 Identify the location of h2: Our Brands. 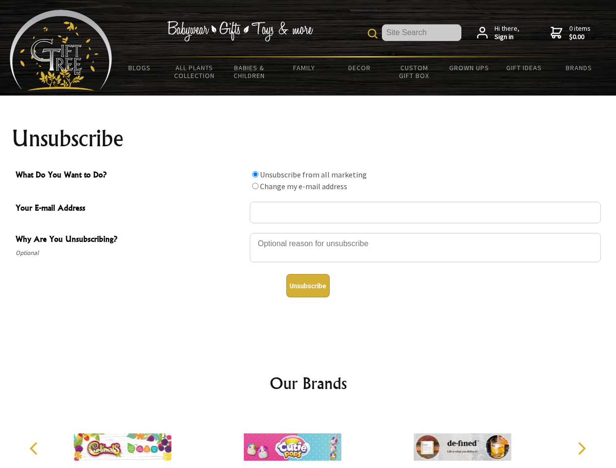
(308, 383).